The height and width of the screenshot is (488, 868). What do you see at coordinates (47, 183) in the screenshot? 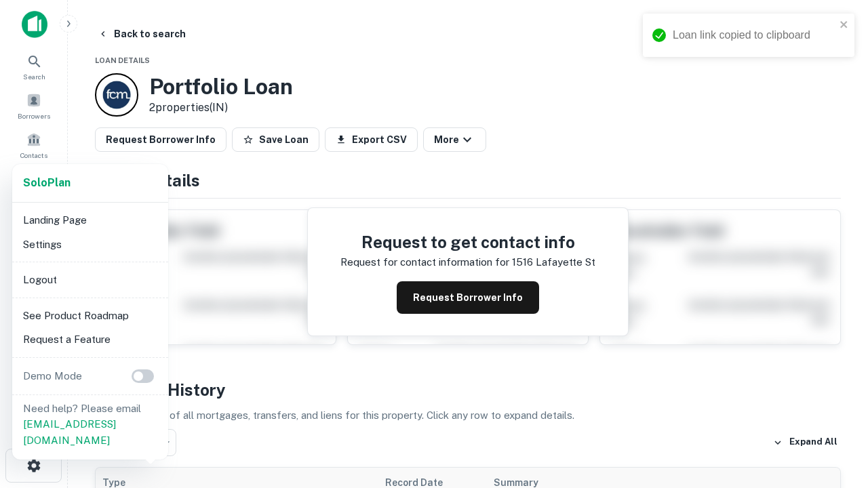
I see `a: SoloPlan` at bounding box center [47, 183].